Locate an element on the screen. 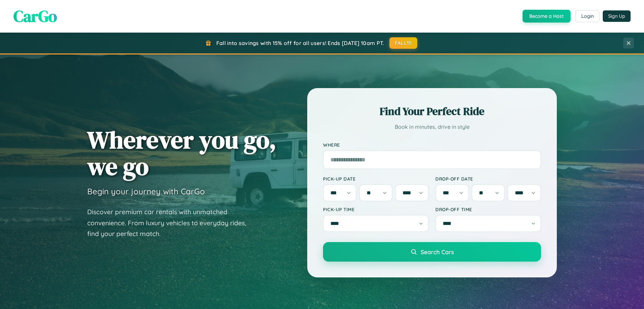 The image size is (644, 309). h1: Wherever you go, we go is located at coordinates (182, 153).